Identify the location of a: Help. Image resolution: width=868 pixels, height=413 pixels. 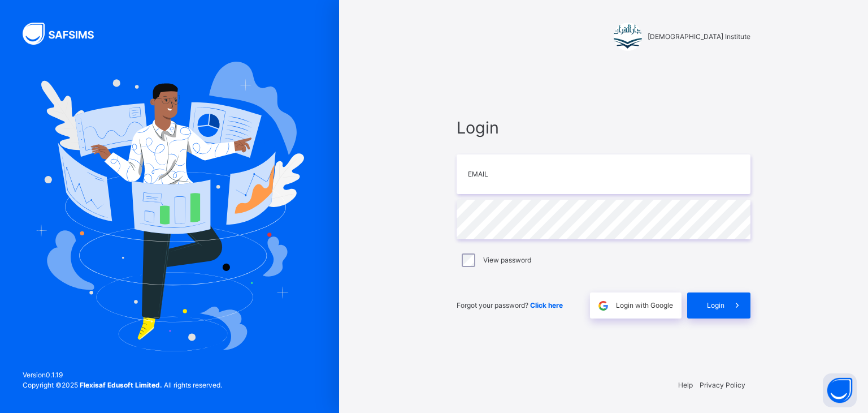
(686, 385).